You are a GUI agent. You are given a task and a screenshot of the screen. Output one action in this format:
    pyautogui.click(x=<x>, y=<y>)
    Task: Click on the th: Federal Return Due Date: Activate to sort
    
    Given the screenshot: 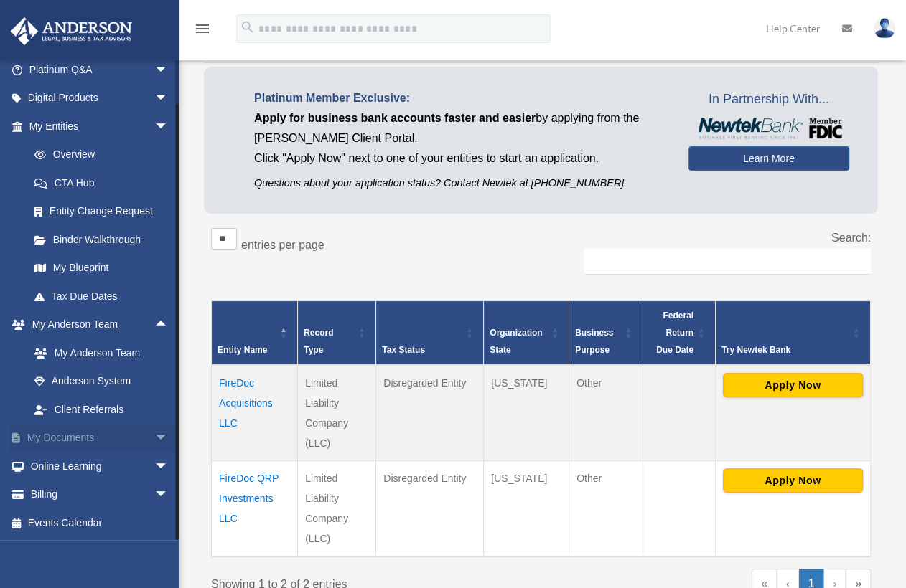 What is the action you would take?
    pyautogui.click(x=679, y=333)
    